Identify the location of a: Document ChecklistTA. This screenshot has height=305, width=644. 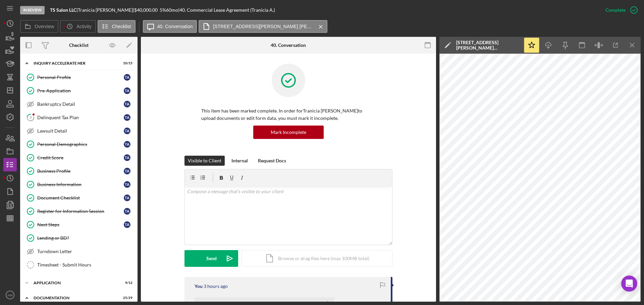
(79, 198).